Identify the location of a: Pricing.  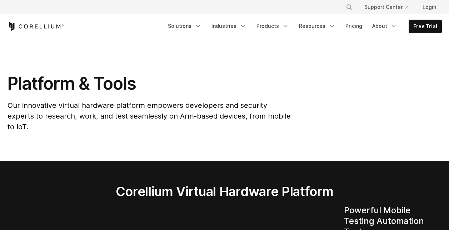
(354, 26).